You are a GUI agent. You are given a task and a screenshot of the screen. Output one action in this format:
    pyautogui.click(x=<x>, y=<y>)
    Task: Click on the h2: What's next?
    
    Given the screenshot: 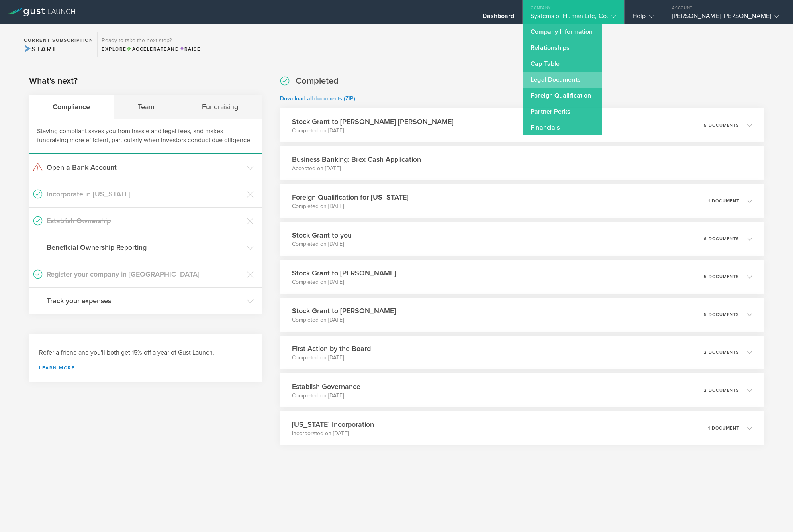 What is the action you would take?
    pyautogui.click(x=53, y=81)
    